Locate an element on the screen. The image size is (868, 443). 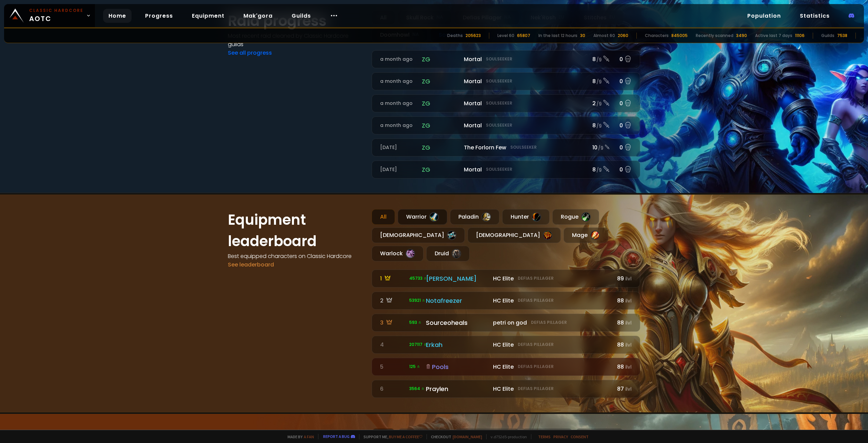
span: 125 is located at coordinates (414, 367).